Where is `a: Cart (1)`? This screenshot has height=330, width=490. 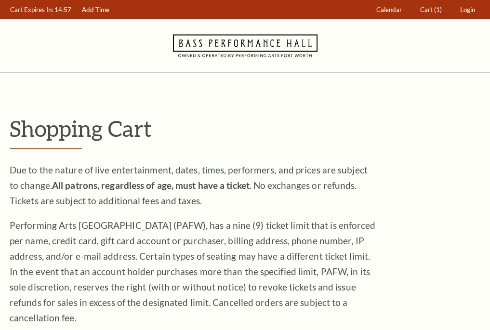
a: Cart (1) is located at coordinates (431, 10).